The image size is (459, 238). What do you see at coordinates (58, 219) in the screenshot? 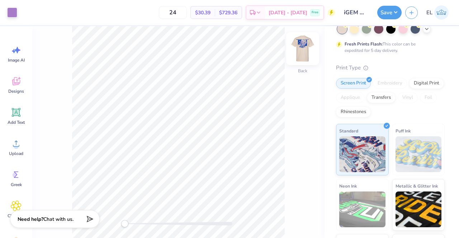
I see `span: Chat with us.` at bounding box center [58, 219].